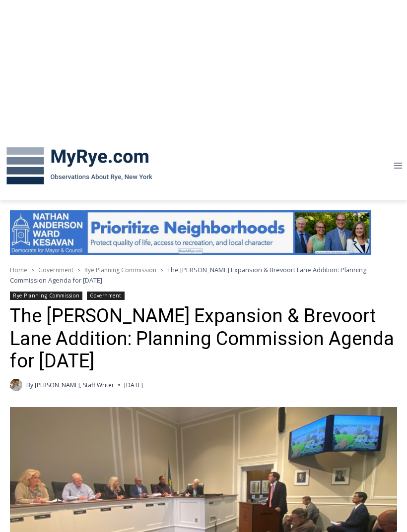  What do you see at coordinates (55, 270) in the screenshot?
I see `span: Government` at bounding box center [55, 270].